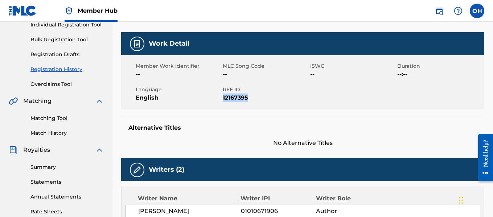 This screenshot has width=493, height=217. I want to click on div: Writer Role, so click(350, 199).